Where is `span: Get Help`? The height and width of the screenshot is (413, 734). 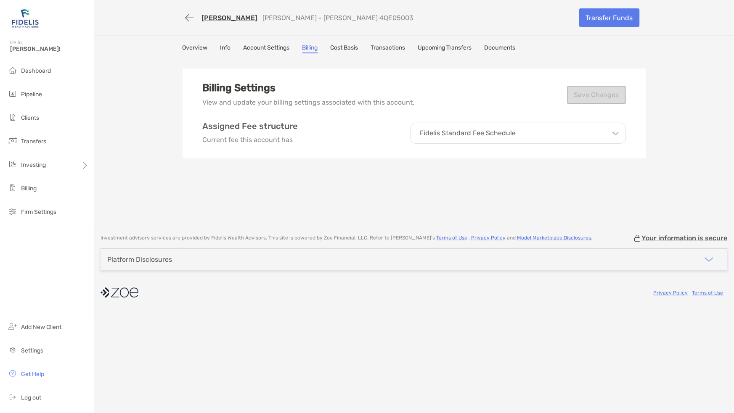 span: Get Help is located at coordinates (32, 374).